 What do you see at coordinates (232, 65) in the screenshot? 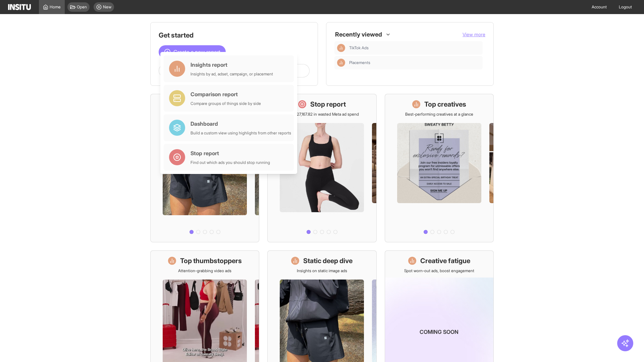
I see `div: Insights report` at bounding box center [232, 65].